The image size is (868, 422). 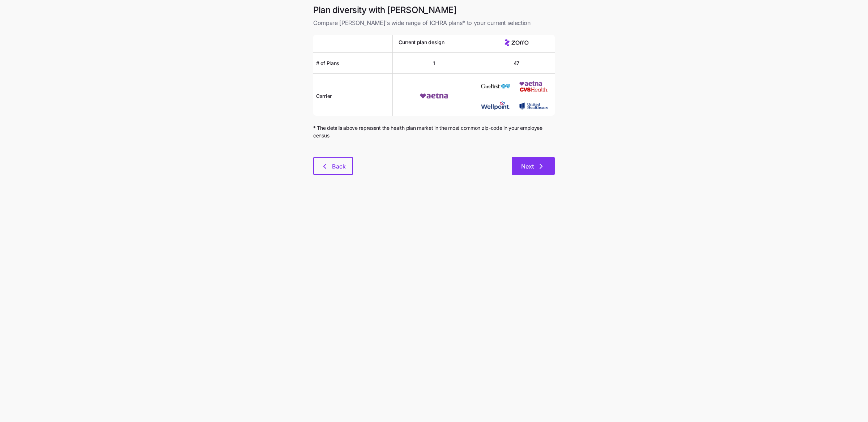 I want to click on button: Next, so click(x=533, y=166).